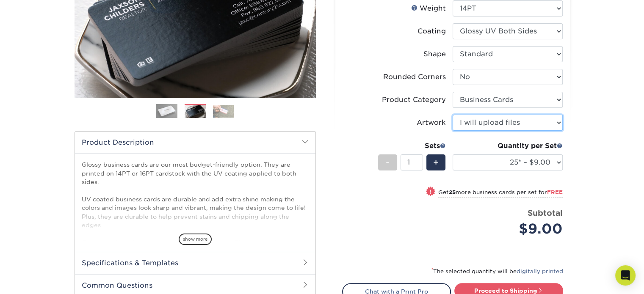  Describe the element at coordinates (555, 192) in the screenshot. I see `span: FREE` at that location.